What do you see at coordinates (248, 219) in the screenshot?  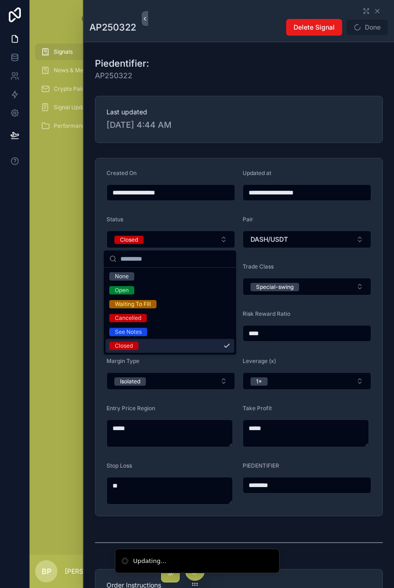 I see `span: Pair` at bounding box center [248, 219].